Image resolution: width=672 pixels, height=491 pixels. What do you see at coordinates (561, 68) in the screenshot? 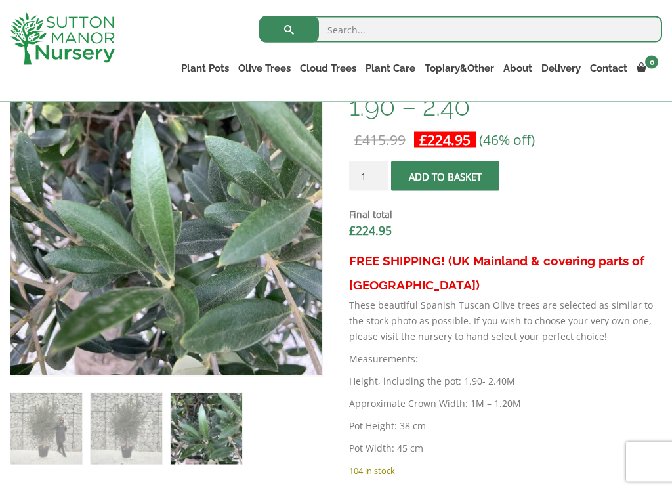
I see `a: Delivery` at bounding box center [561, 68].